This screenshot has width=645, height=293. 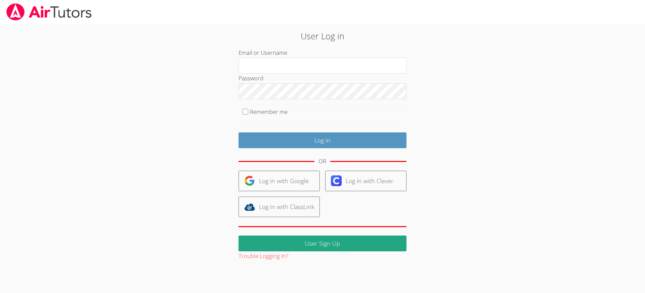 I want to click on img: classlink-logo-d6bb404cc1216ec64c9a2012d9dc4662098be43eaf13dc465df04b49fa7ab582.svg, so click(x=250, y=207).